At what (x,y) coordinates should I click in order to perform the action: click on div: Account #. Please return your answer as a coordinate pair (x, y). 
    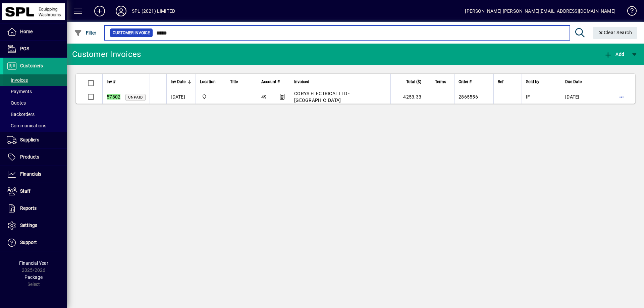
    Looking at the image, I should click on (274, 82).